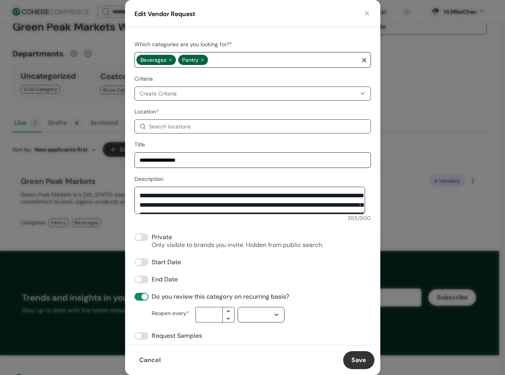 The height and width of the screenshot is (375, 505). Describe the element at coordinates (165, 14) in the screenshot. I see `div: Edit Vendor Request` at that location.